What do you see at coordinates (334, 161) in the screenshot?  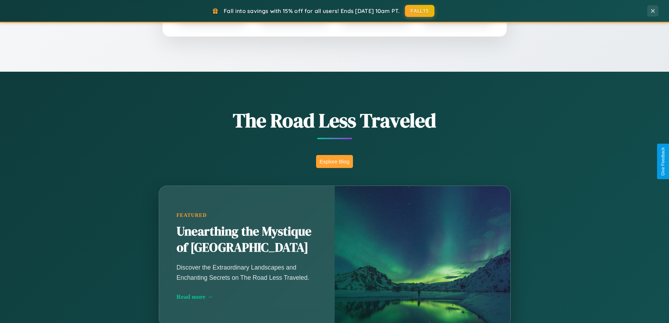 I see `button: Explore Blog` at bounding box center [334, 161].